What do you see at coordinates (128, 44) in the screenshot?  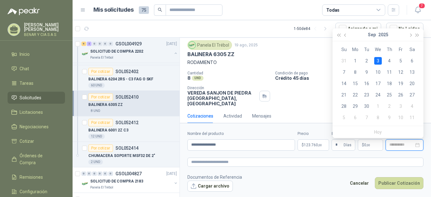 I see `p: GSOL004929` at bounding box center [128, 44].